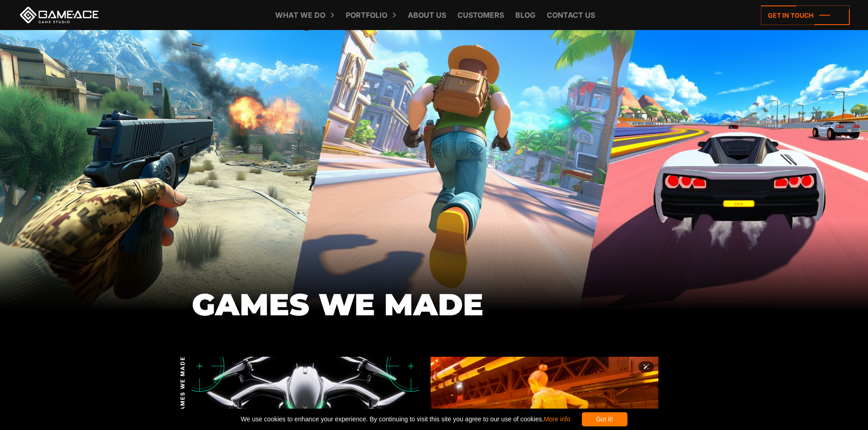 The height and width of the screenshot is (430, 868). Describe the element at coordinates (434, 304) in the screenshot. I see `h1: GAMES WE MADE` at that location.